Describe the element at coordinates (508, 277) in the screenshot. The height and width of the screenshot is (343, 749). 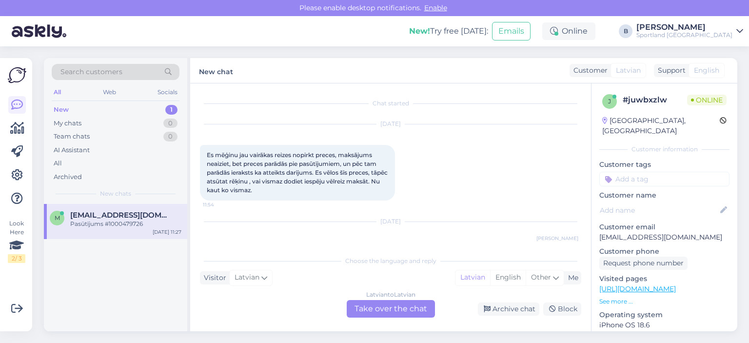
I see `div: English` at that location.